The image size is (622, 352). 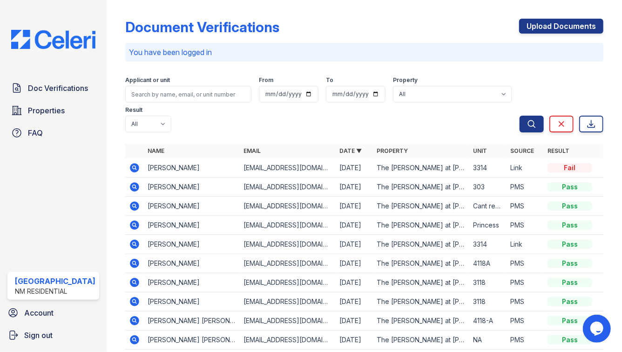 What do you see at coordinates (351, 150) in the screenshot?
I see `a: Date ▼` at bounding box center [351, 150].